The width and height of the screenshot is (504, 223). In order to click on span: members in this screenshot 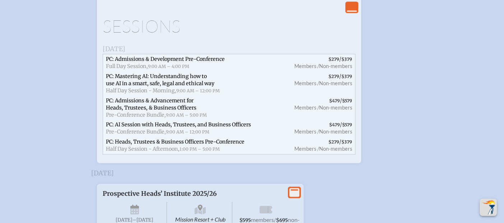, I will do `click(262, 220)`.